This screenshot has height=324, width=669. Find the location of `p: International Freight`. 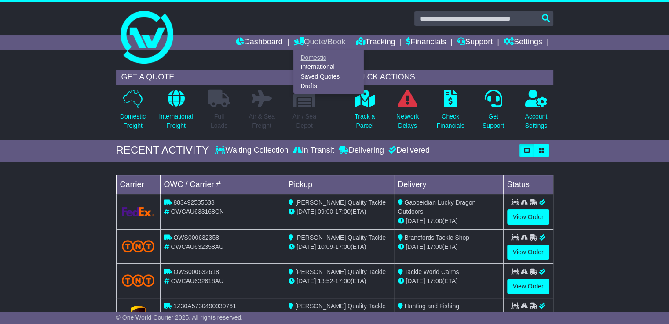

p: International Freight is located at coordinates (175, 121).